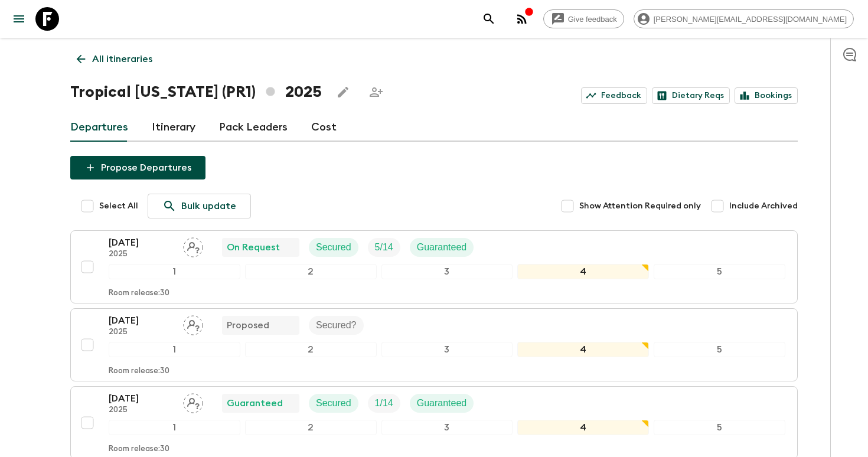  Describe the element at coordinates (343, 92) in the screenshot. I see `button: Edit this itinerary` at that location.